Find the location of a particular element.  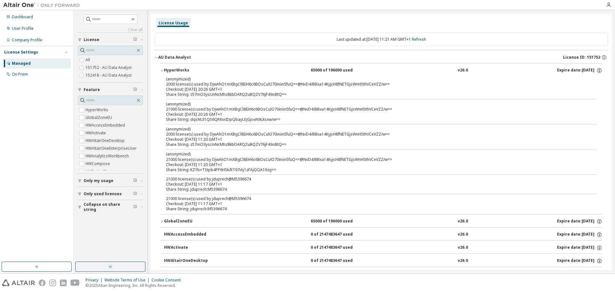

img: linkedin.svg is located at coordinates (63, 282).